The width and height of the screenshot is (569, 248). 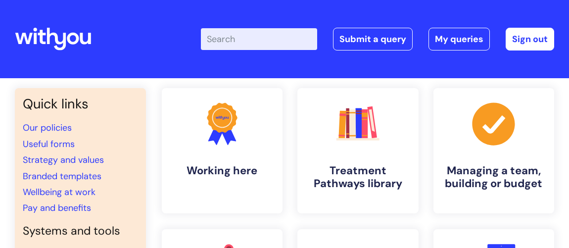 I want to click on input: Search, so click(x=259, y=39).